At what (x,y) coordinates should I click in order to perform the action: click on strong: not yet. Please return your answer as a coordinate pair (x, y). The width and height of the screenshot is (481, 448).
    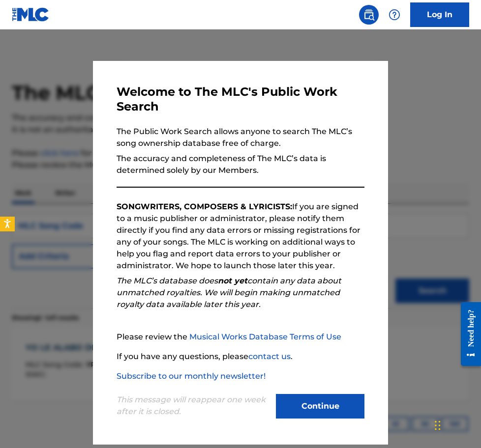
    Looking at the image, I should click on (232, 280).